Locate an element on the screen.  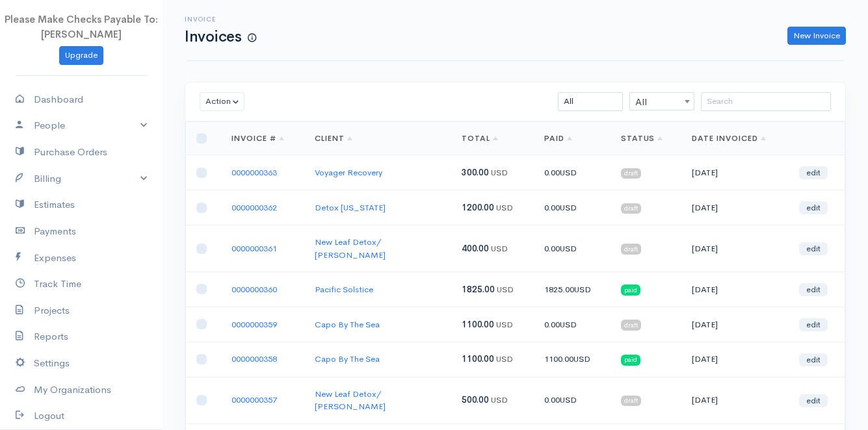
span: 300.00 is located at coordinates (475, 172).